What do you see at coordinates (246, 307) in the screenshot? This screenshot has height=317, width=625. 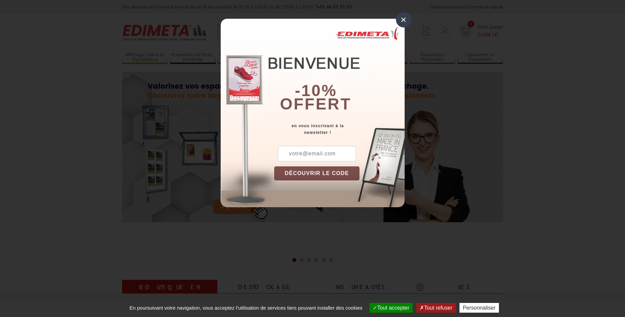 I see `span: En poursuivant votre navigation, vous acceptez l'utilisation de services tiers pouvant installer ...` at bounding box center [246, 307].